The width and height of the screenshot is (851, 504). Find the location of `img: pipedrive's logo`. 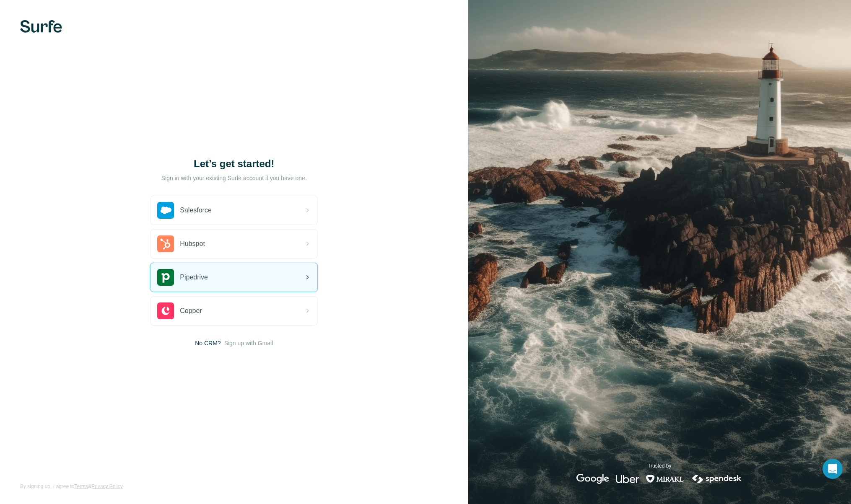

img: pipedrive's logo is located at coordinates (166, 277).